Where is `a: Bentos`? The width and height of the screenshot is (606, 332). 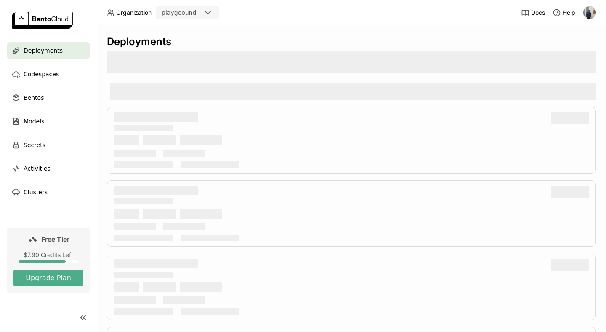
a: Bentos is located at coordinates (48, 98).